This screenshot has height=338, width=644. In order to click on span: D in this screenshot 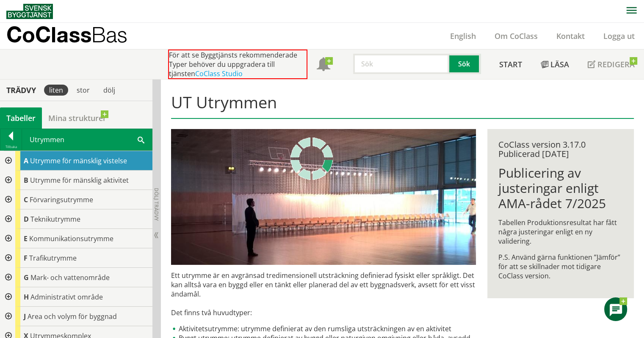, I will do `click(26, 219)`.